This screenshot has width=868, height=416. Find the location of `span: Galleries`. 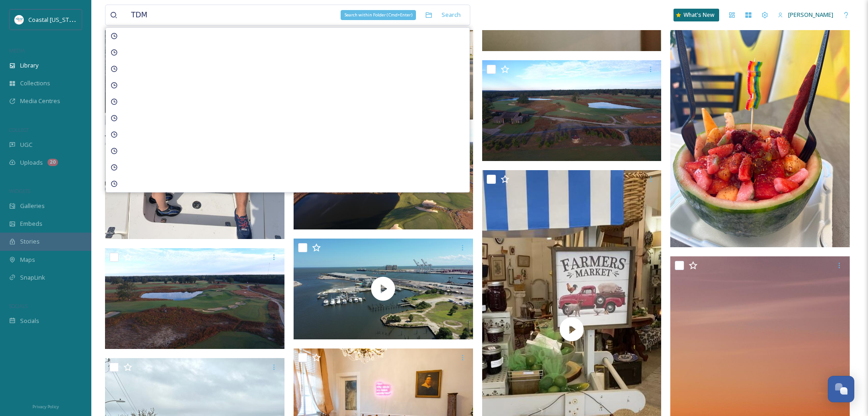

span: Galleries is located at coordinates (32, 206).